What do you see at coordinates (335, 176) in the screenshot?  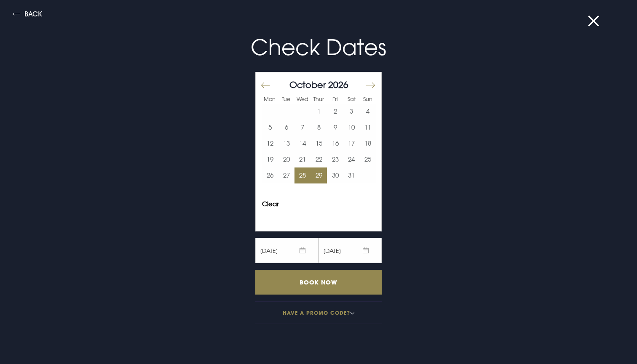 I see `td: Choose Friday, October 30, 2026 as your end date.` at bounding box center [335, 176].